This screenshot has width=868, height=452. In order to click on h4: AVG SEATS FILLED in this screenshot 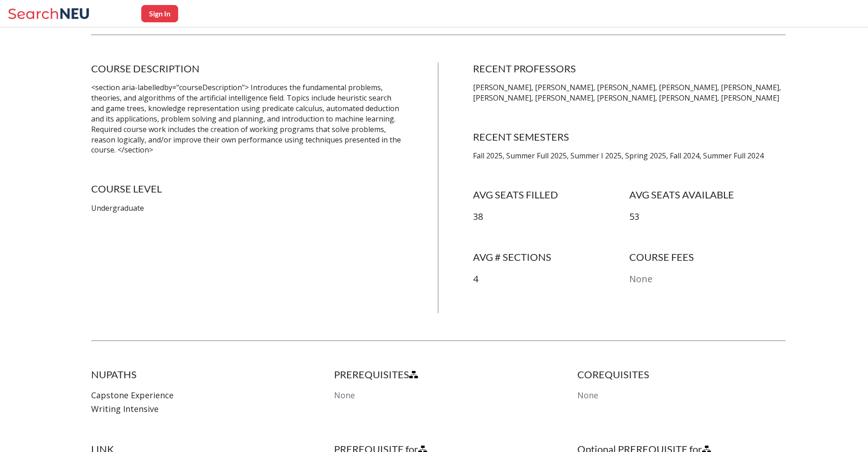, I will do `click(551, 195)`.